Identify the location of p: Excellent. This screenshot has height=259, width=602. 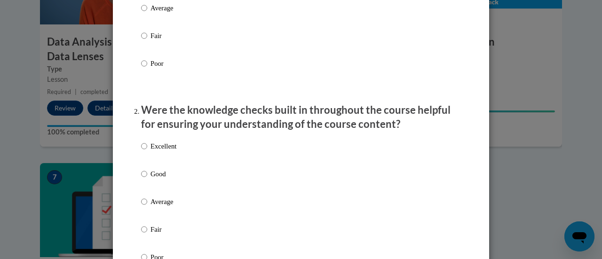
(163, 146).